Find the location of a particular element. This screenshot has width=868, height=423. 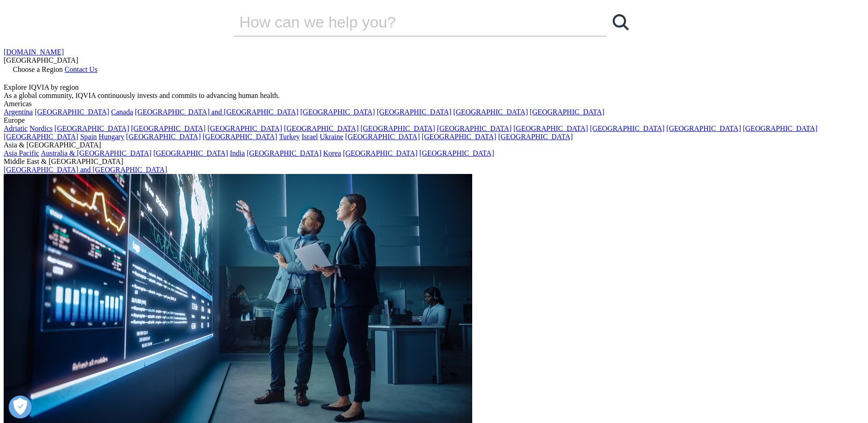

a: Hungary is located at coordinates (112, 136).